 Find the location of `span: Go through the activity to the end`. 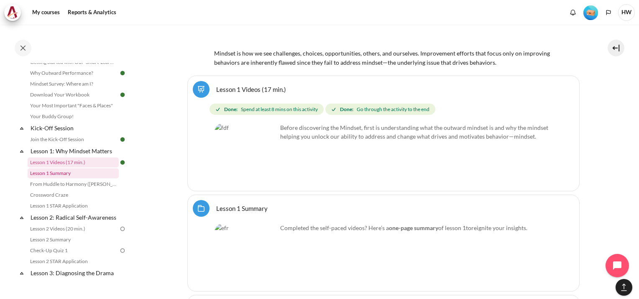

span: Go through the activity to the end is located at coordinates (393, 110).